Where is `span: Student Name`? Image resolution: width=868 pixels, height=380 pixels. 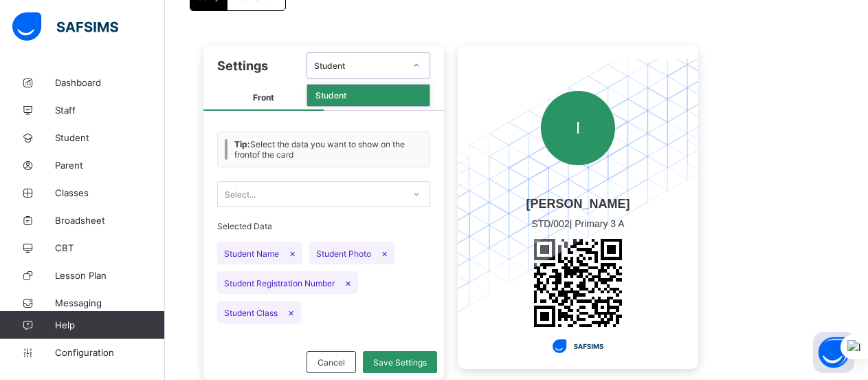
span: Student Name is located at coordinates (260, 253).